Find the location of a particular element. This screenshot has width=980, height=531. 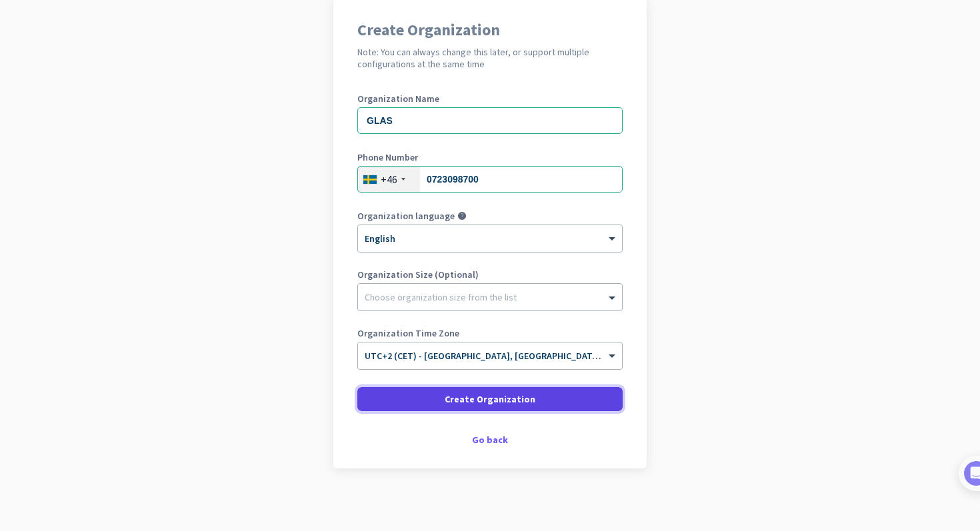

span: Create Organization is located at coordinates (490, 399).